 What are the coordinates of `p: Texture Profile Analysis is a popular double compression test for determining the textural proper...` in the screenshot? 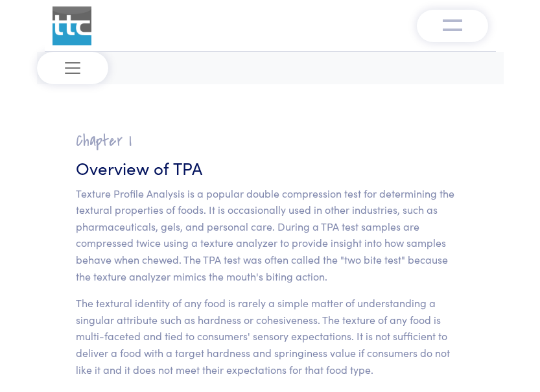 It's located at (271, 235).